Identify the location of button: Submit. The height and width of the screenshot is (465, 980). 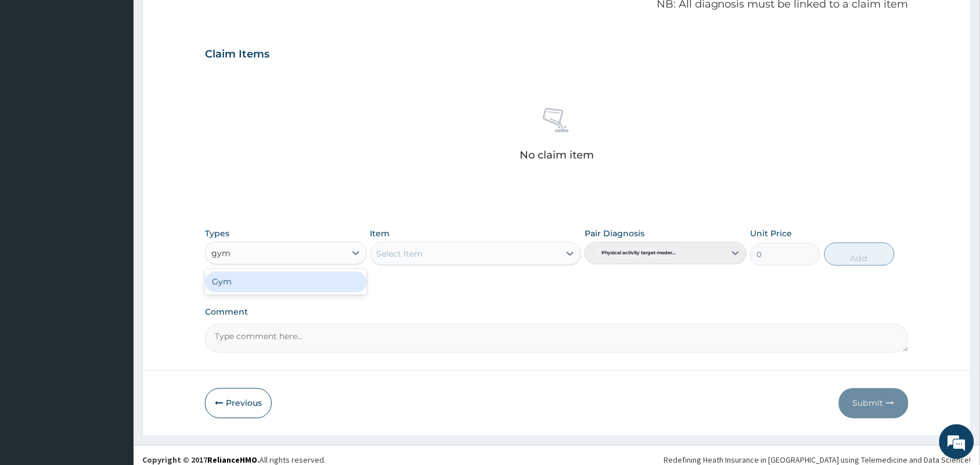
(873, 403).